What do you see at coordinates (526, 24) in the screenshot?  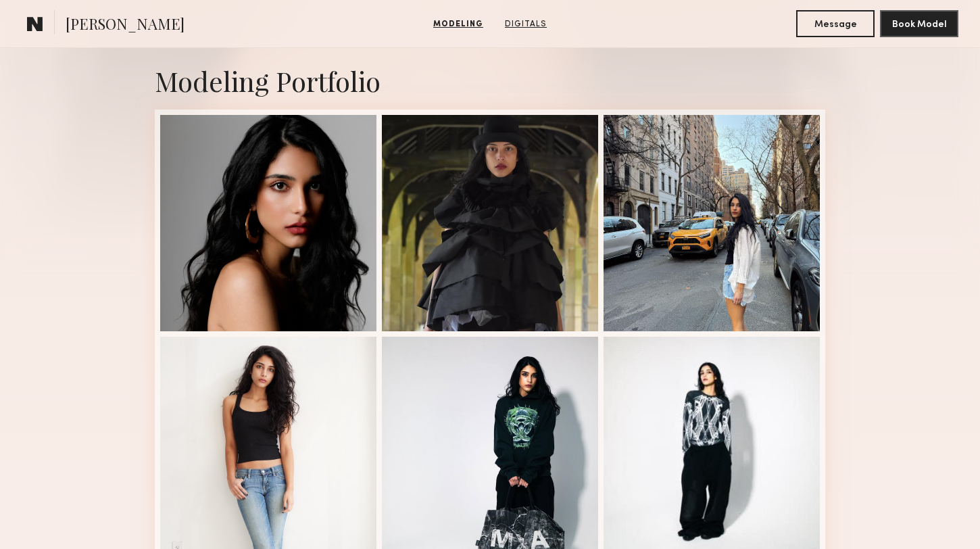 I see `a: Digitals` at bounding box center [526, 24].